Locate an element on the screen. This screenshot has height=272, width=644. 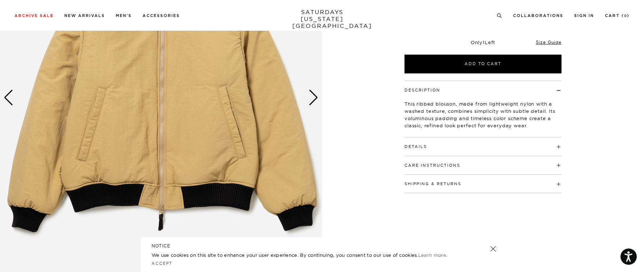
a: Collaborations is located at coordinates (538, 15).